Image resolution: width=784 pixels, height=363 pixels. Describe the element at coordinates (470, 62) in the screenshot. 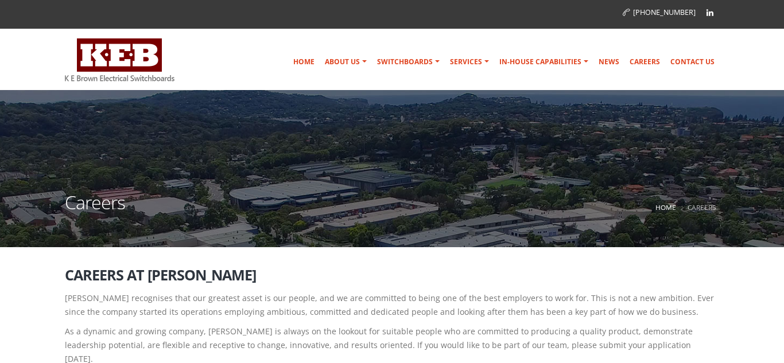

I see `a: Services` at that location.